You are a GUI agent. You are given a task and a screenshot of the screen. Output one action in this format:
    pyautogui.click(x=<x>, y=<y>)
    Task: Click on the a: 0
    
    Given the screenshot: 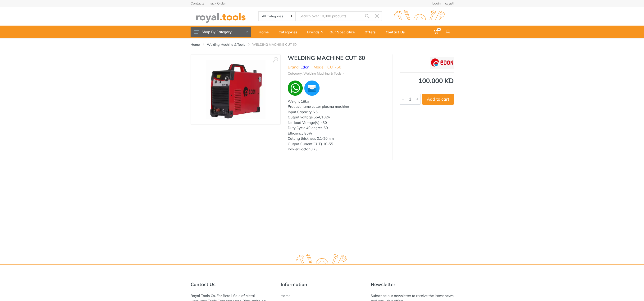 What is the action you would take?
    pyautogui.click(x=436, y=32)
    